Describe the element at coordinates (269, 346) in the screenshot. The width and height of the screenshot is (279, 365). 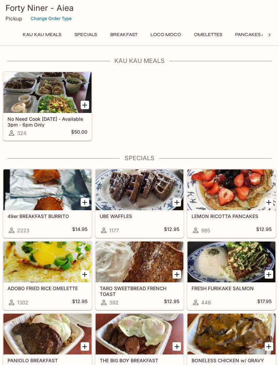
I see `button: Add BONELESS CHICKEN w/ GRAVY` at that location.